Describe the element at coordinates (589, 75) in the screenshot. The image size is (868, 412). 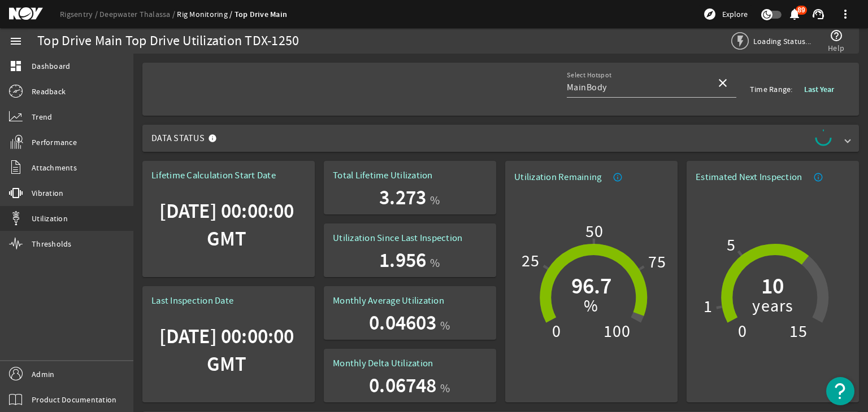
I see `mat-label: Select Hotspot` at that location.